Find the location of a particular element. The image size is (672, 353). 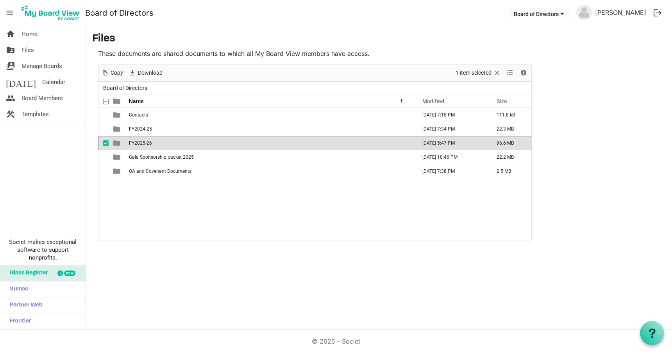

span: Frontier is located at coordinates (18, 321).